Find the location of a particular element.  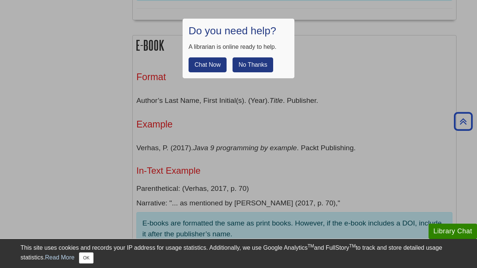

div: This site uses cookies and records your IP address for usage statistics. Additionally, we use Goo... is located at coordinates (238, 253).